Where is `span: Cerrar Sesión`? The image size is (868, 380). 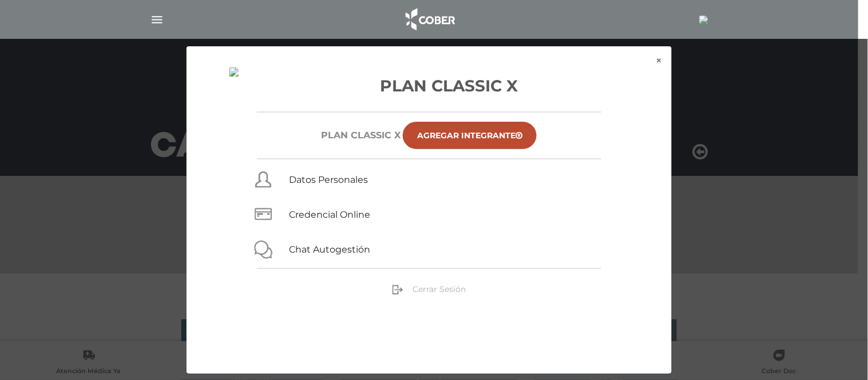 span: Cerrar Sesión is located at coordinates (439, 290).